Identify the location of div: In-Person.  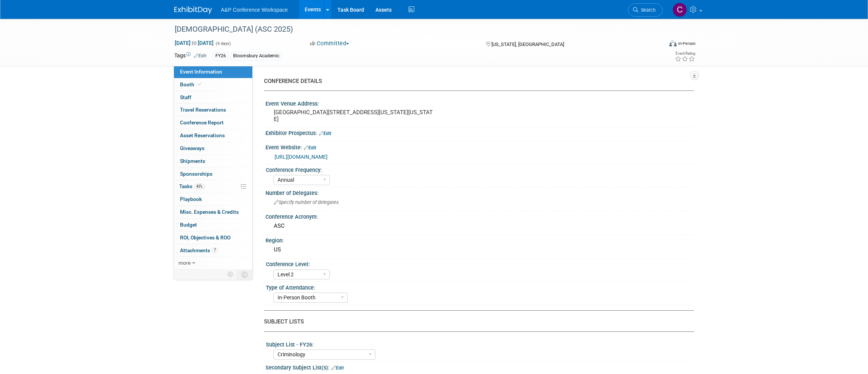
(686, 43).